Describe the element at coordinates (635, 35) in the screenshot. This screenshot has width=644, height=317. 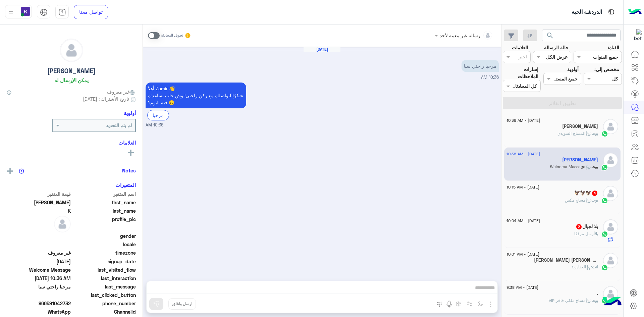
I see `img: 322853014244696` at that location.